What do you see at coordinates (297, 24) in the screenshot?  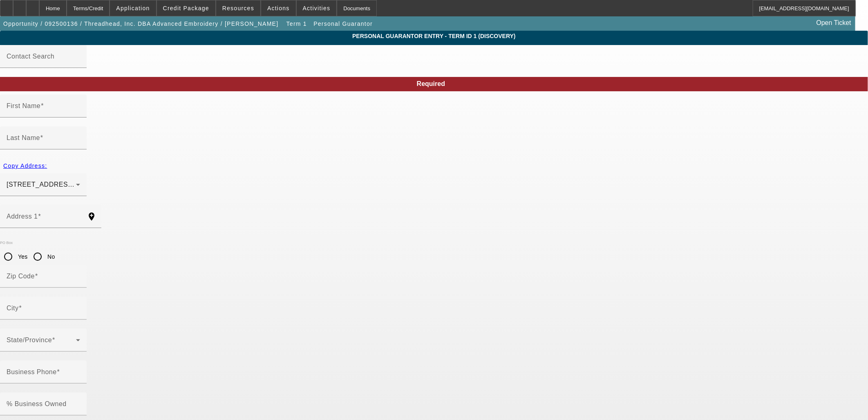 I see `button: Term 1` at bounding box center [297, 24].